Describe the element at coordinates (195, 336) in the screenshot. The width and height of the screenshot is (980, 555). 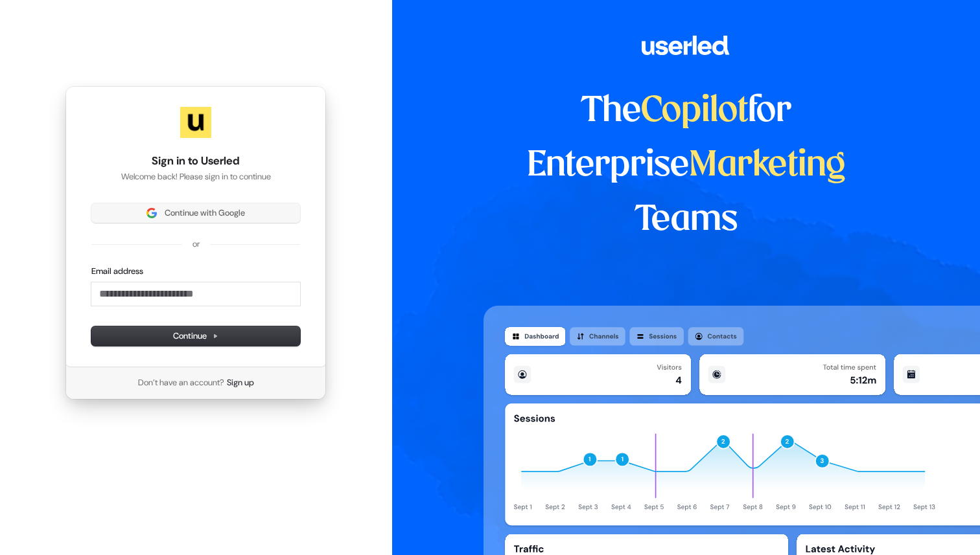
I see `button: Continue` at that location.